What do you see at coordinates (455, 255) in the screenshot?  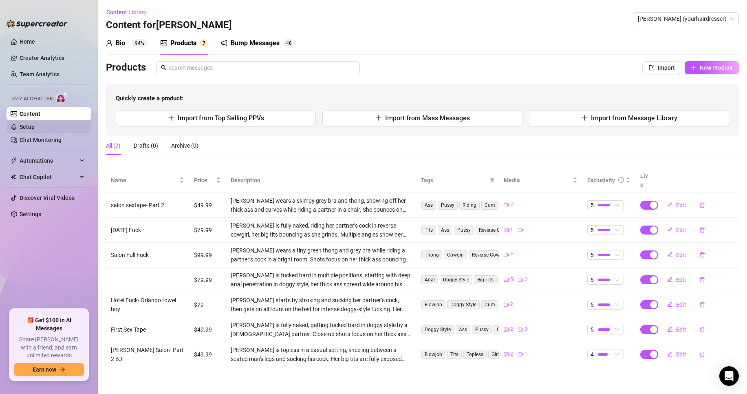 I see `span: Cowgirl` at bounding box center [455, 255].